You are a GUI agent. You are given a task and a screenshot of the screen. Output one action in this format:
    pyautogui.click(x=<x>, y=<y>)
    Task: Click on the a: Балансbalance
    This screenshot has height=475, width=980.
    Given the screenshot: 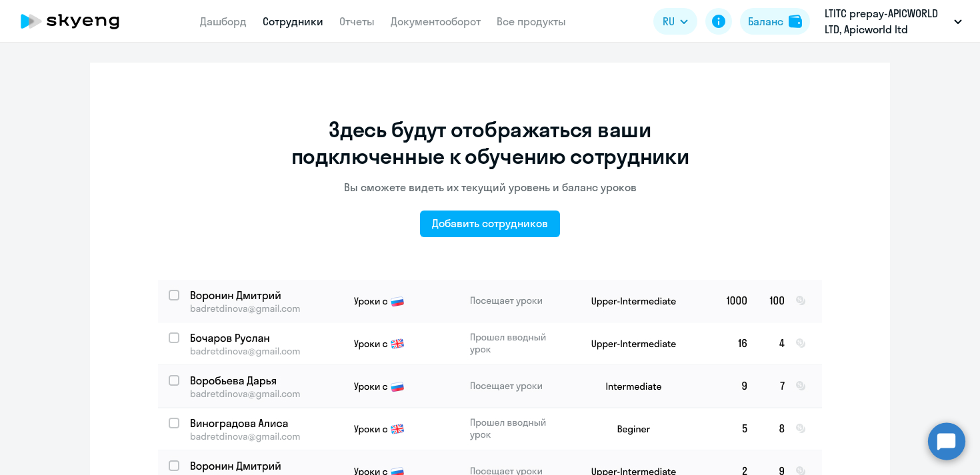 What is the action you would take?
    pyautogui.click(x=775, y=21)
    